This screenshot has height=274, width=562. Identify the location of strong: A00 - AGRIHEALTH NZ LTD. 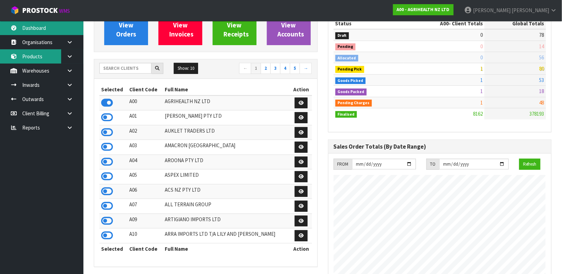
(423, 9).